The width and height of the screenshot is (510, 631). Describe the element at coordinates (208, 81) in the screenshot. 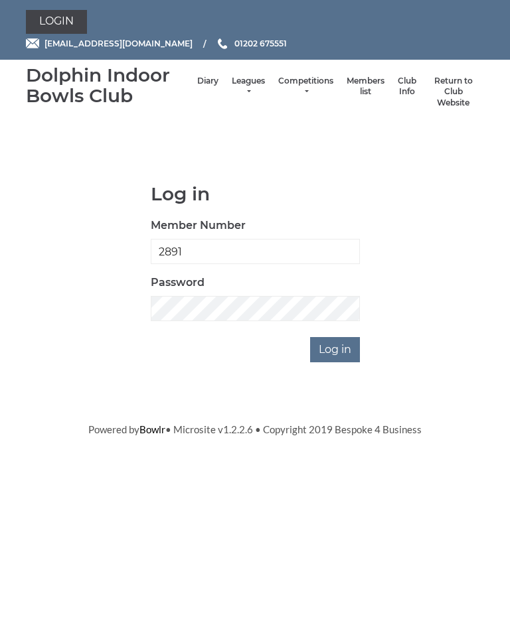

I see `a: Diary` at that location.